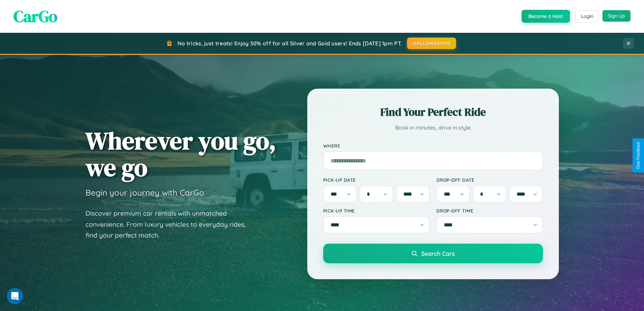 Image resolution: width=644 pixels, height=311 pixels. What do you see at coordinates (438, 253) in the screenshot?
I see `span: Search Cars` at bounding box center [438, 253].